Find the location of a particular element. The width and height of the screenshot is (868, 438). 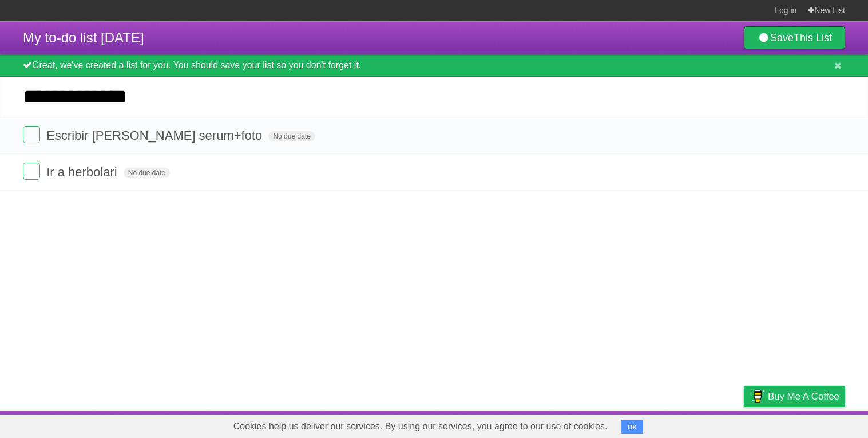

img: Buy me a coffee is located at coordinates (758, 396).